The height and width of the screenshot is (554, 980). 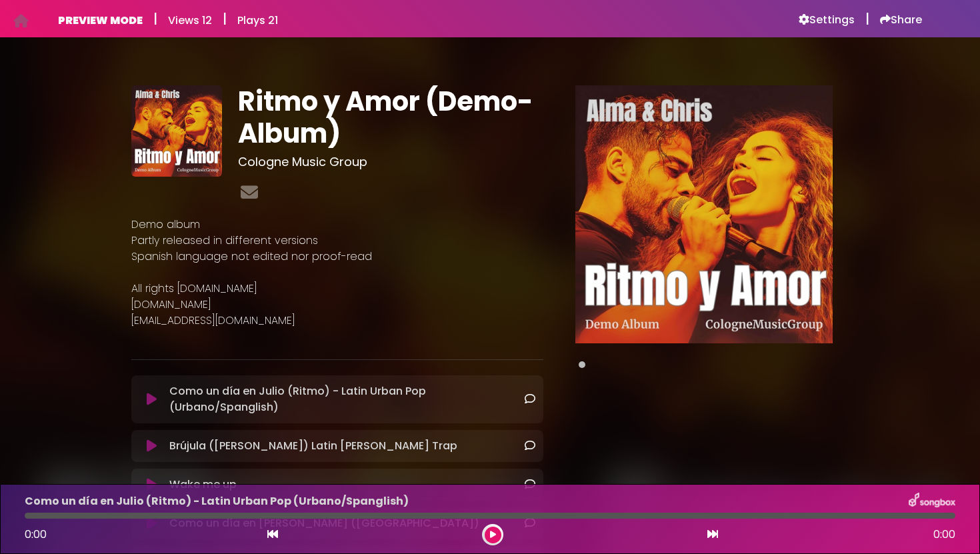 What do you see at coordinates (901, 20) in the screenshot?
I see `a: Share` at bounding box center [901, 20].